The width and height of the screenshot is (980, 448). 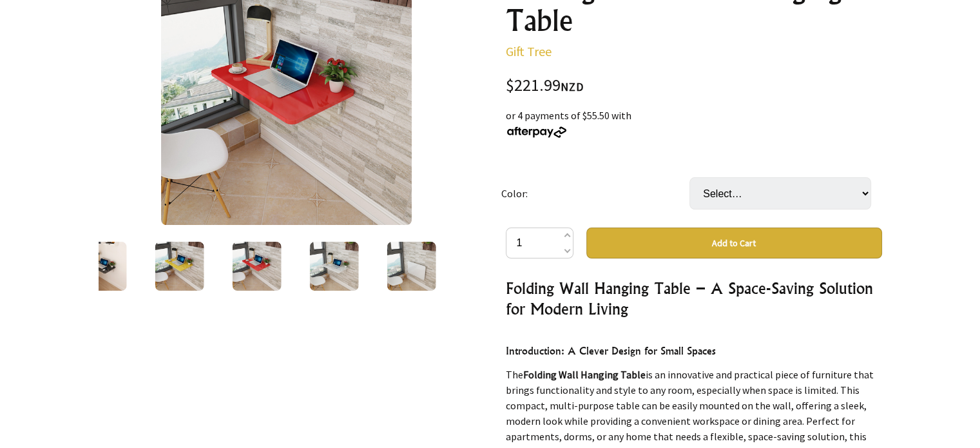 I want to click on span: NZD, so click(x=572, y=87).